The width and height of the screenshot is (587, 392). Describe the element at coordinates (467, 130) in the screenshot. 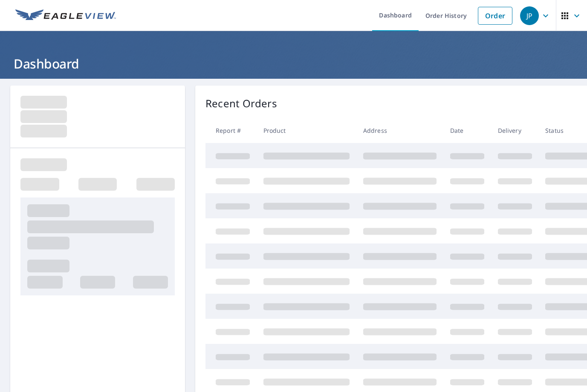

I see `th: Date` at that location.